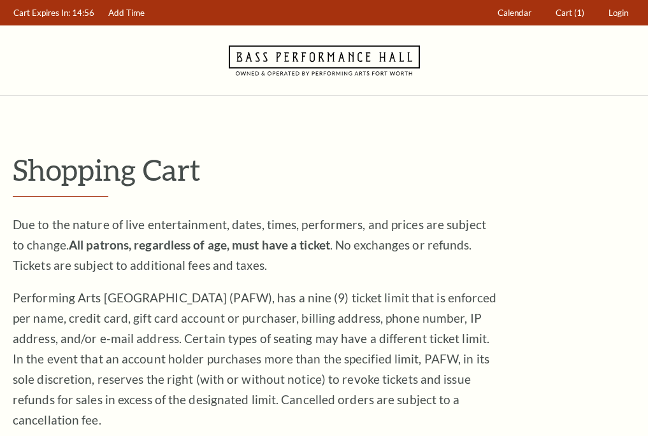 The image size is (648, 436). I want to click on p: Shopping Cart, so click(324, 169).